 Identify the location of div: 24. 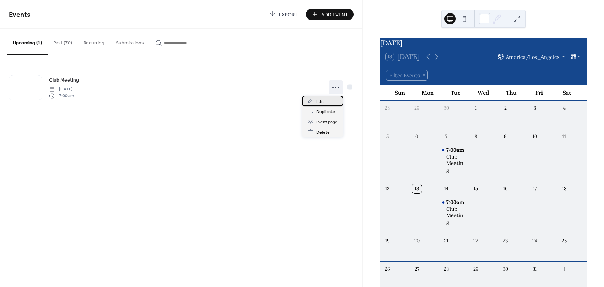
(535, 241).